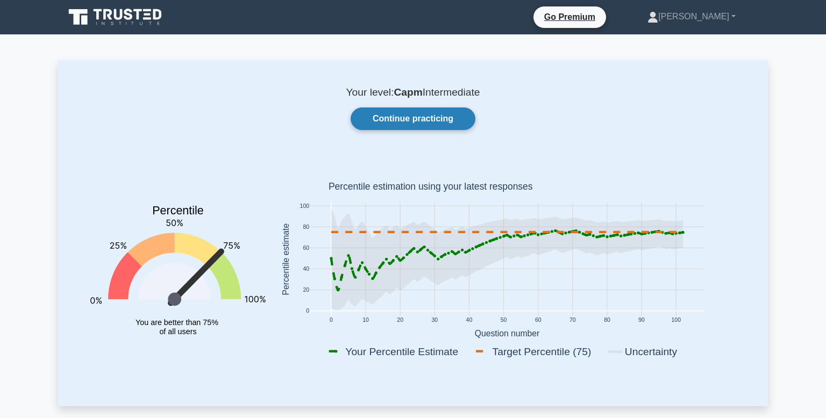  What do you see at coordinates (573, 320) in the screenshot?
I see `text: 70` at bounding box center [573, 320].